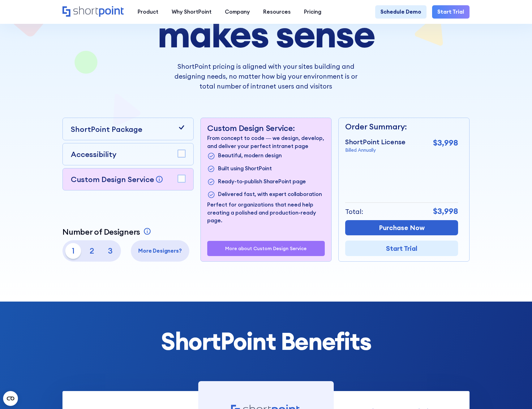 The height and width of the screenshot is (409, 532). I want to click on p: Accessibility, so click(94, 154).